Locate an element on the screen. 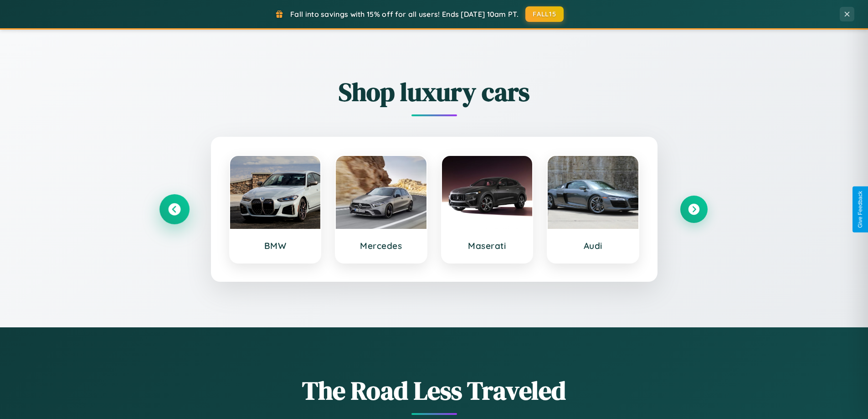  h3: Maserati is located at coordinates (487, 246).